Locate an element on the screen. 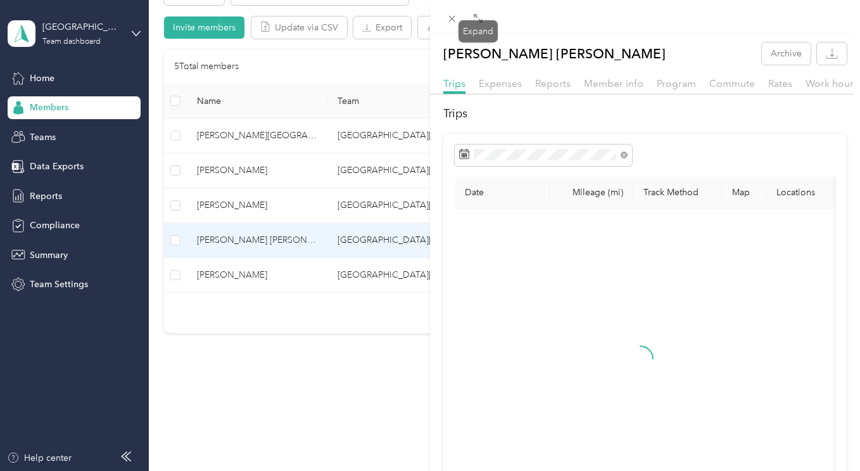  div: Expand is located at coordinates (478, 31).